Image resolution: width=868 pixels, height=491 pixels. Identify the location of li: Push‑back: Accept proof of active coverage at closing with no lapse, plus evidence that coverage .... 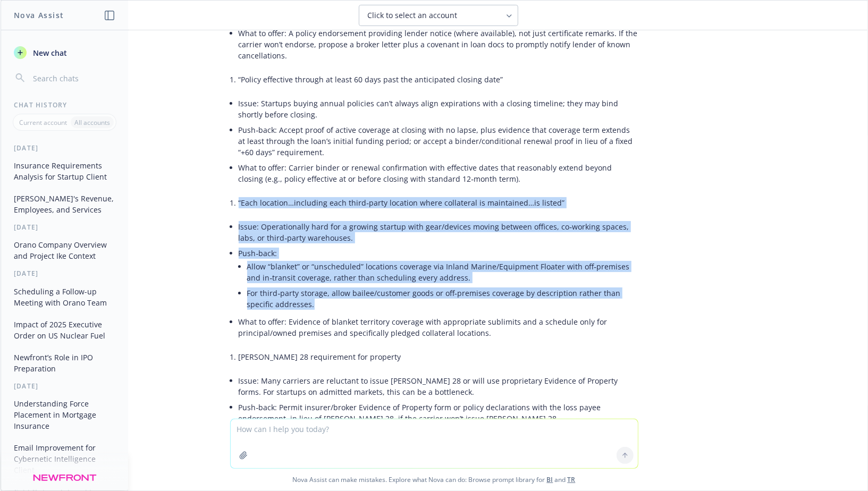
(439, 141).